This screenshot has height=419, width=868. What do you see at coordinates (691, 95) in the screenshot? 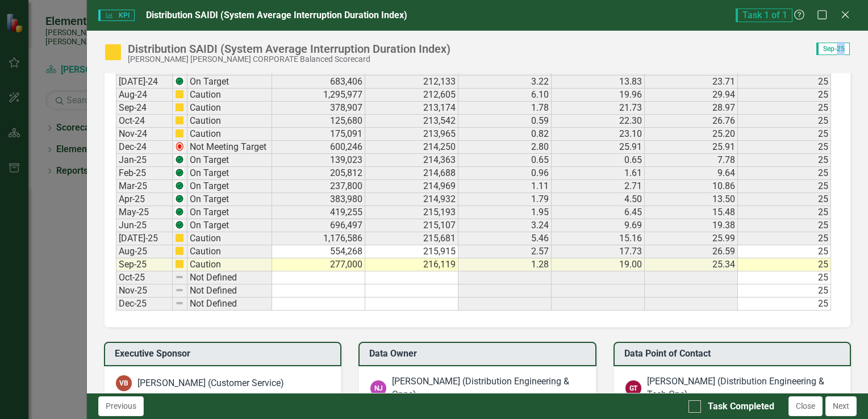
I see `td: 29.94` at bounding box center [691, 95].